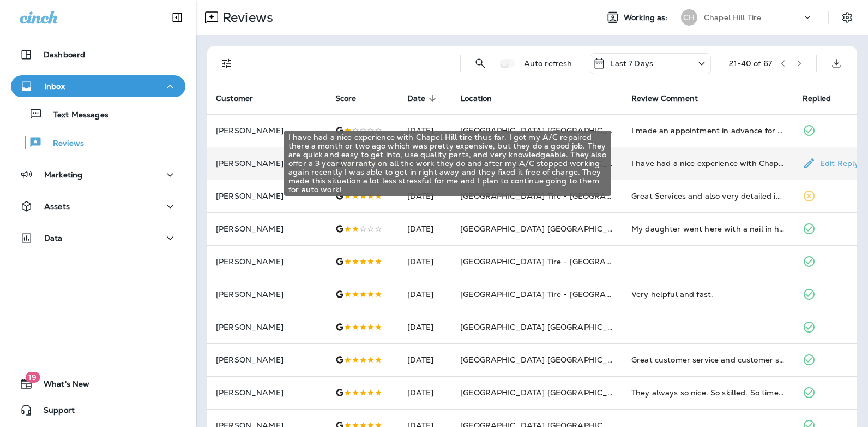  Describe the element at coordinates (708, 196) in the screenshot. I see `div: Great Services and also very detailed inspection, I am impressed with the service. Great job!` at that location.